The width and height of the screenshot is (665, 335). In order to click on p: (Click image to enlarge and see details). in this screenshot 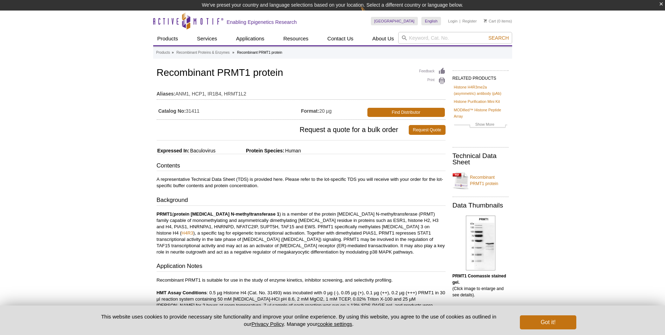, I will do `click(481, 285)`.